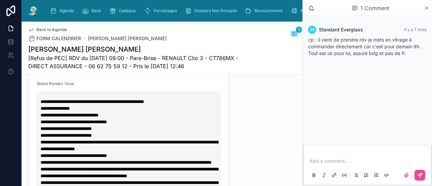  What do you see at coordinates (33, 11) in the screenshot?
I see `img: App logo` at bounding box center [33, 11].